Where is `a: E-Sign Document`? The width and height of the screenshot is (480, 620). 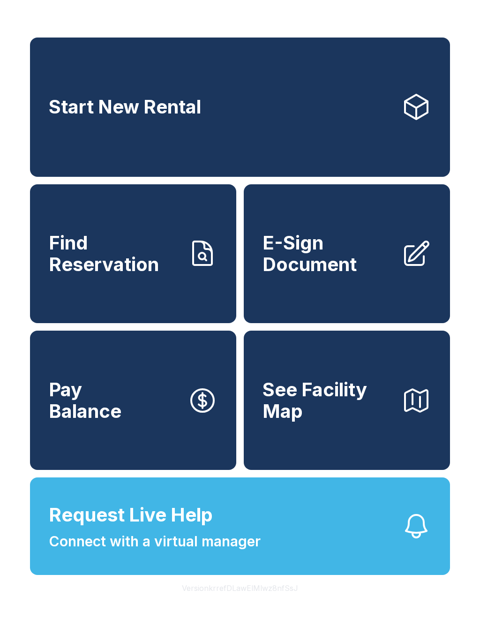
a: E-Sign Document is located at coordinates (347, 254).